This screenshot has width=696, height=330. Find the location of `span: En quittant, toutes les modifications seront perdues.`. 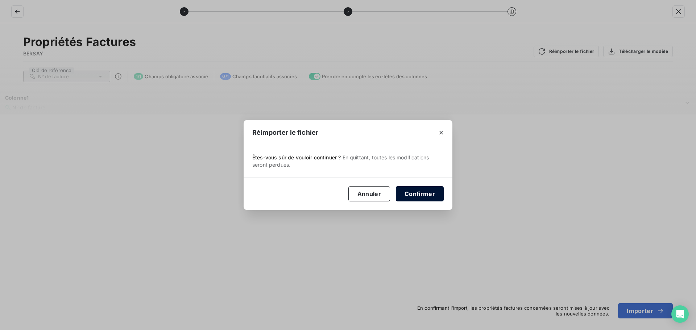

span: En quittant, toutes les modifications seront perdues. is located at coordinates (340, 161).